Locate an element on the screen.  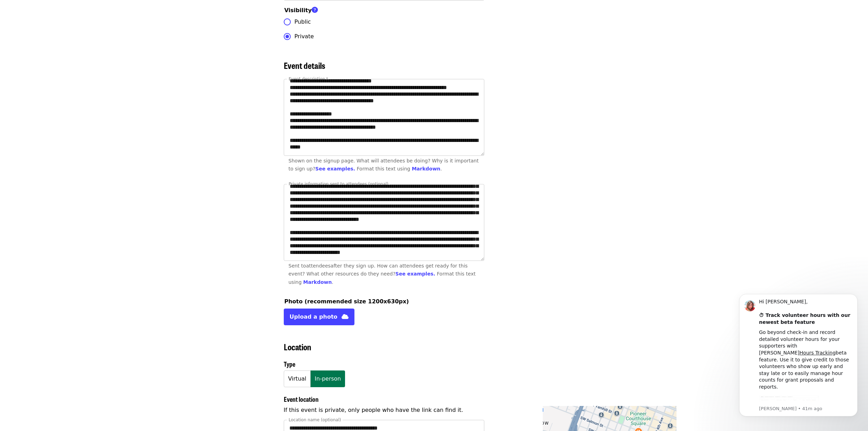
span: Private is located at coordinates (305, 36).